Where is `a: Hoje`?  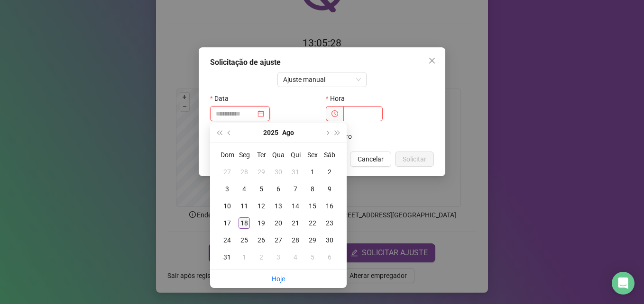 a: Hoje is located at coordinates (278, 279).